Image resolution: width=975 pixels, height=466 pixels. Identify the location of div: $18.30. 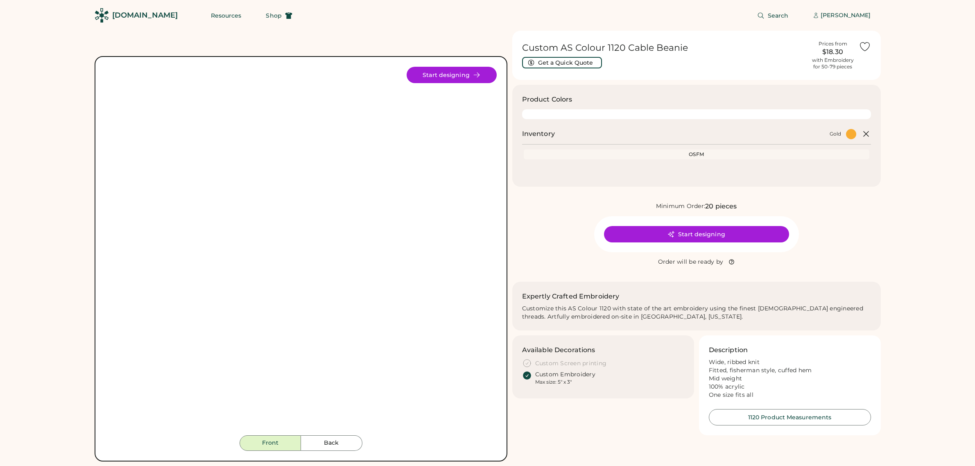
(833, 52).